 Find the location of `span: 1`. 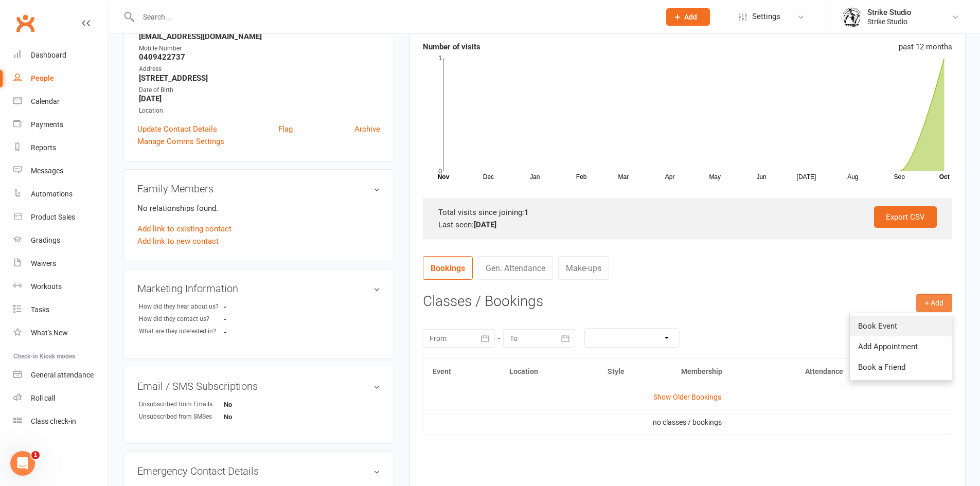

span: 1 is located at coordinates (36, 455).